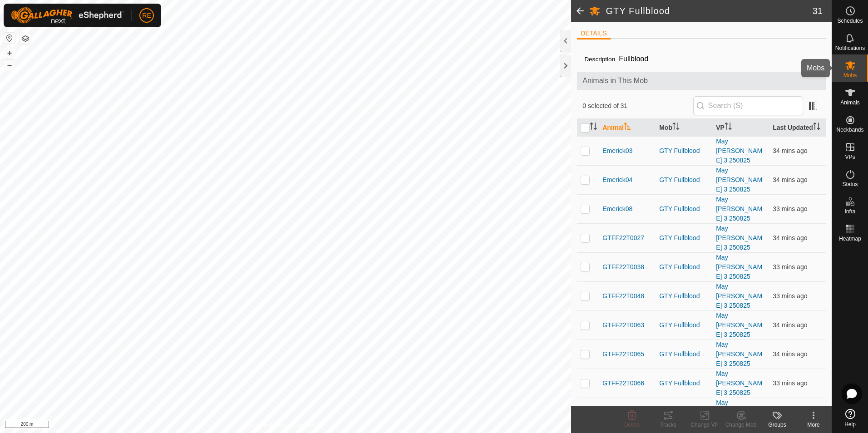  Describe the element at coordinates (850, 21) in the screenshot. I see `span: Schedules` at that location.